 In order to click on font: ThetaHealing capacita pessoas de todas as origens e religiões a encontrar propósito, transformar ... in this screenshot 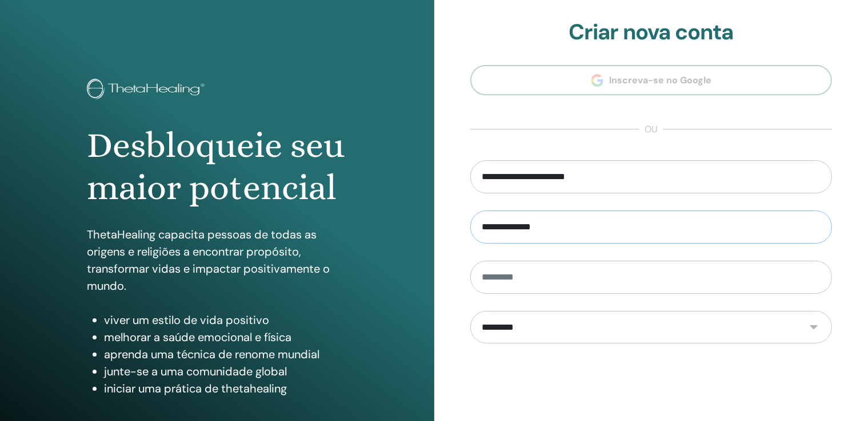, I will do `click(208, 260)`.